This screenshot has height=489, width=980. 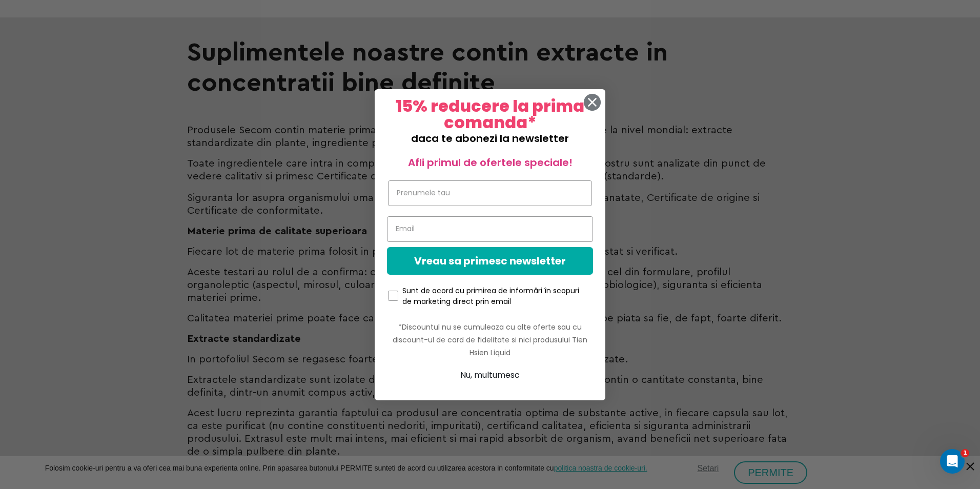 What do you see at coordinates (770, 17) in the screenshot?
I see `button: PERMITE` at bounding box center [770, 17].